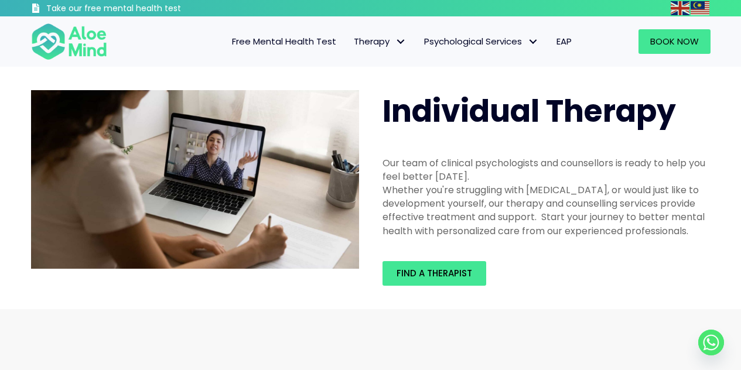 The height and width of the screenshot is (370, 741). Describe the element at coordinates (284, 42) in the screenshot. I see `a: Free Mental Health Test` at that location.